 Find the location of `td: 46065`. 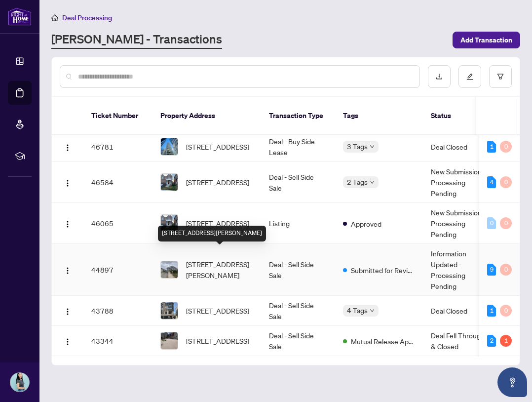

td: 46065 is located at coordinates (118, 223).